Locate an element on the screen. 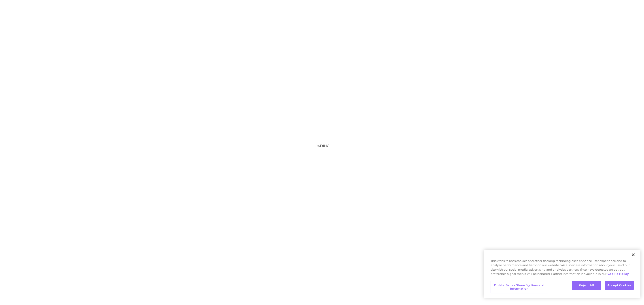  button: Close is located at coordinates (633, 255).